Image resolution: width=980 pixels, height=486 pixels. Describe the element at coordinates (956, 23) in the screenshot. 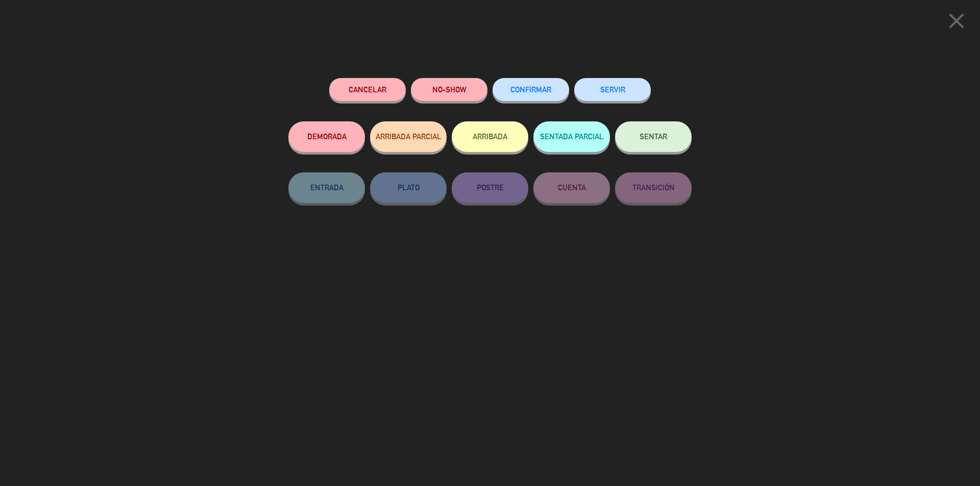

I see `button: close` at that location.